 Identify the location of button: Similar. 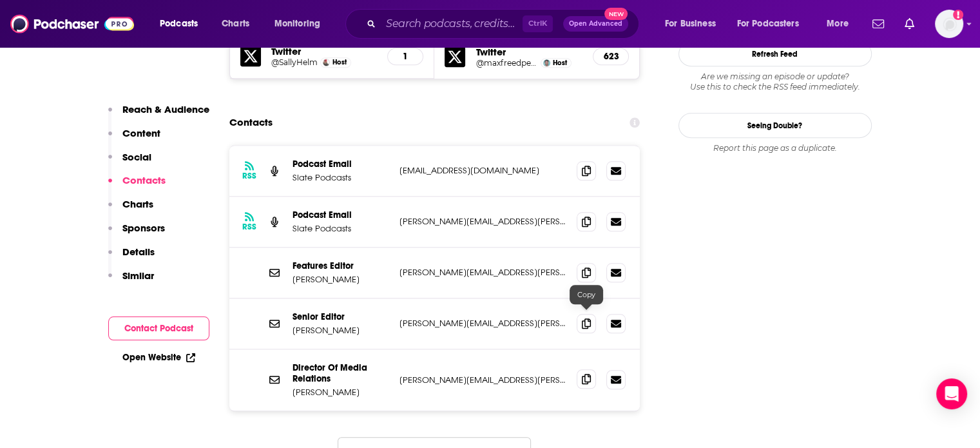
(131, 281).